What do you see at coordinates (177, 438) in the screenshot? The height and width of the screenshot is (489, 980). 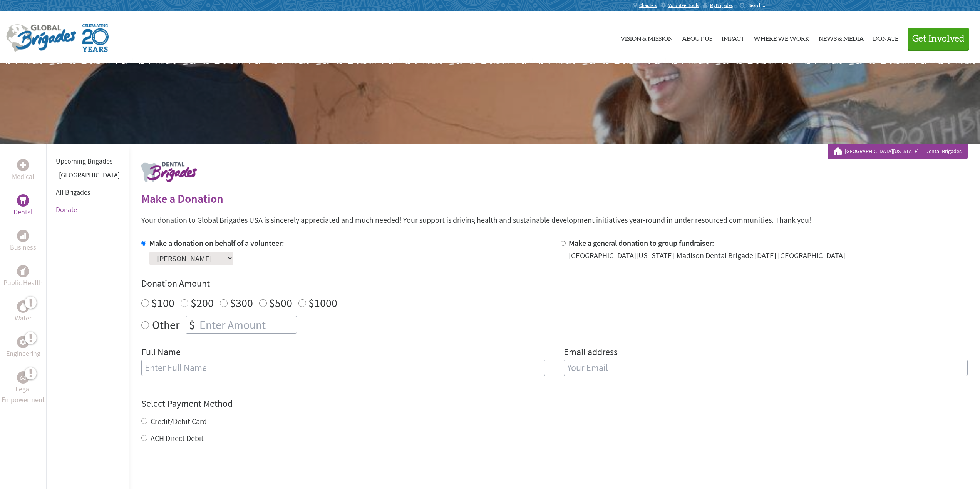 I see `label: ACH Direct Debit` at bounding box center [177, 438].